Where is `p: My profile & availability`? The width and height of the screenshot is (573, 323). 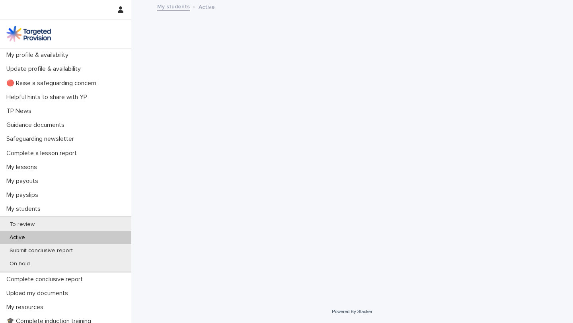
p: My profile & availability is located at coordinates (39, 55).